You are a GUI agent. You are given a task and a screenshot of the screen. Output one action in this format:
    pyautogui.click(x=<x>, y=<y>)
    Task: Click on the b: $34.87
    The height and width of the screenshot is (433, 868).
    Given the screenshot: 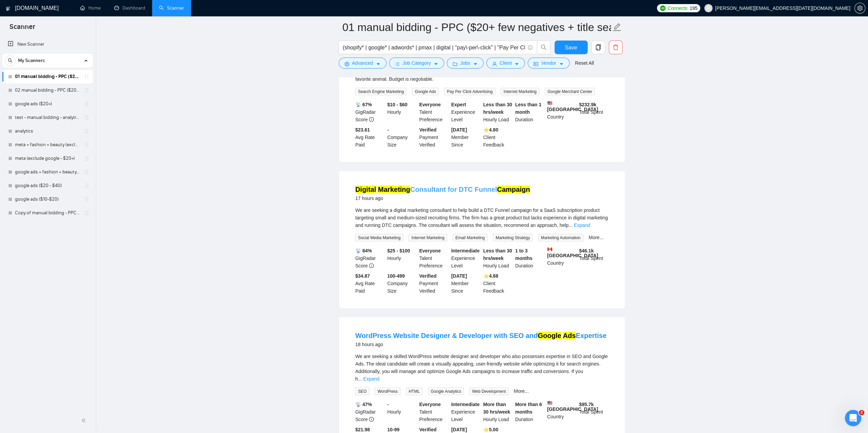 What is the action you would take?
    pyautogui.click(x=363, y=276)
    